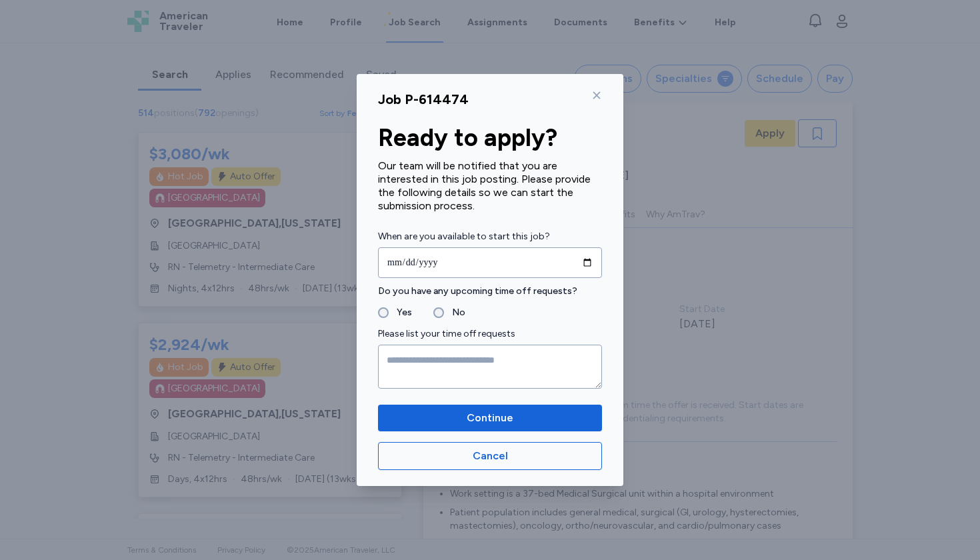  Describe the element at coordinates (490, 456) in the screenshot. I see `span: Cancel` at that location.